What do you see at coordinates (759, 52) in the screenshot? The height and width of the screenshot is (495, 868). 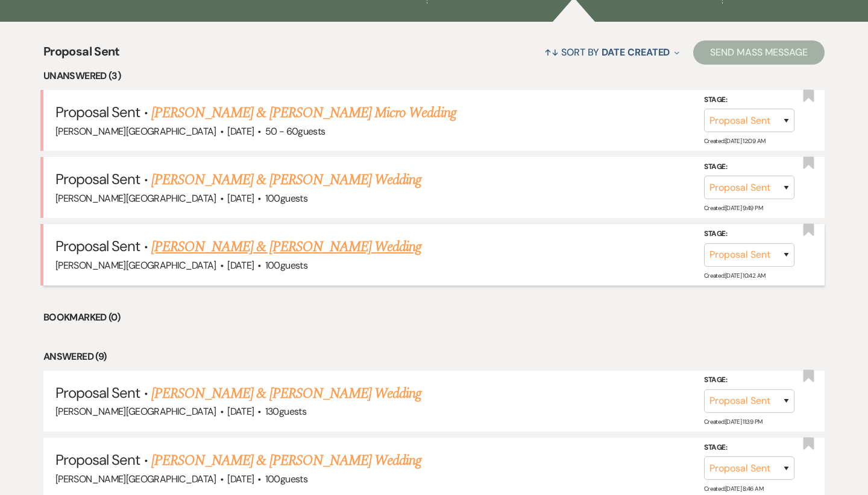 I see `button: Send Mass Message` at bounding box center [759, 52].